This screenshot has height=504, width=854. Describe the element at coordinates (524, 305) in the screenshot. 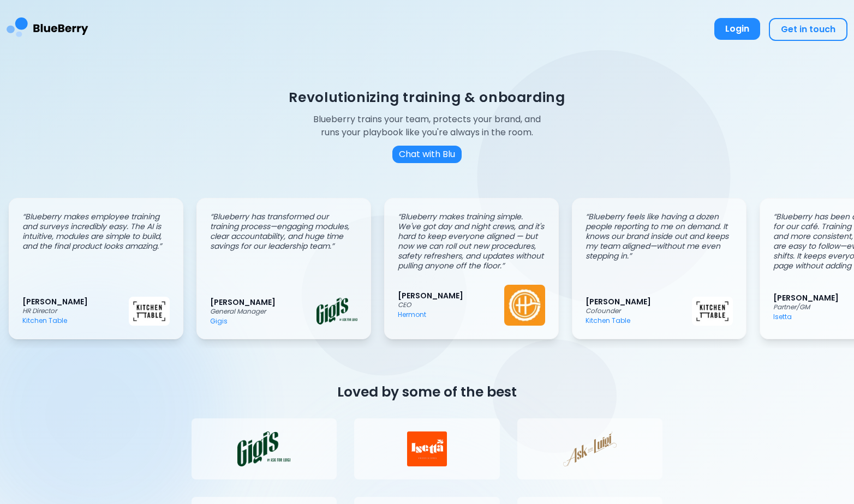

I see `img: Hermont logo` at that location.